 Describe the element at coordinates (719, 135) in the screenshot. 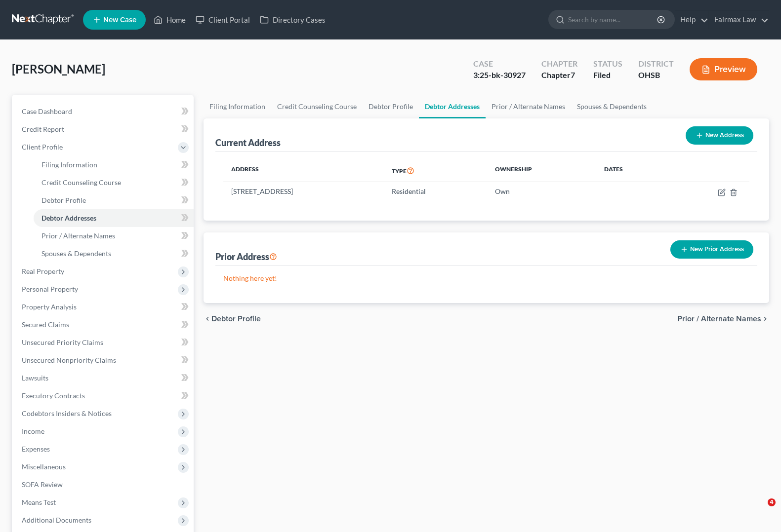

I see `button: New Address` at that location.